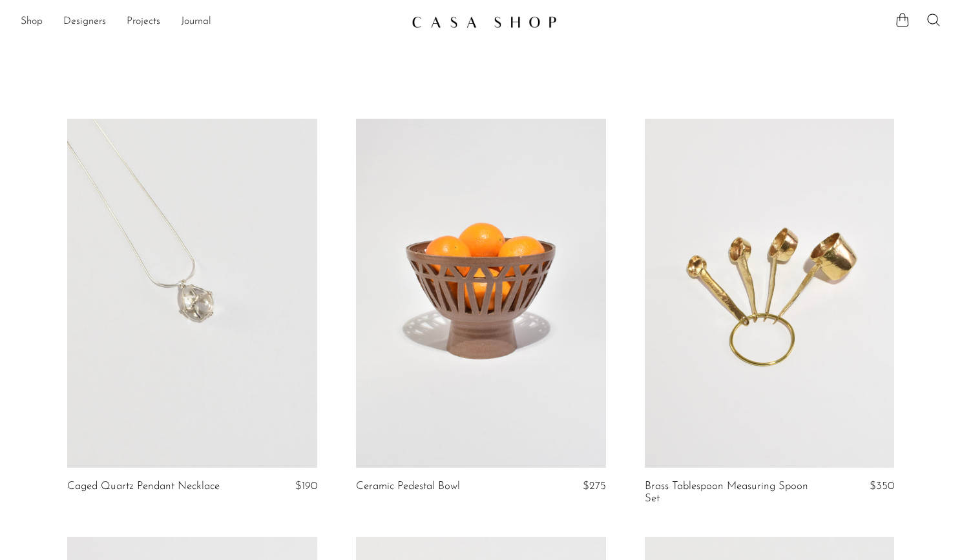 This screenshot has width=962, height=560. What do you see at coordinates (306, 486) in the screenshot?
I see `span: $190` at bounding box center [306, 486].